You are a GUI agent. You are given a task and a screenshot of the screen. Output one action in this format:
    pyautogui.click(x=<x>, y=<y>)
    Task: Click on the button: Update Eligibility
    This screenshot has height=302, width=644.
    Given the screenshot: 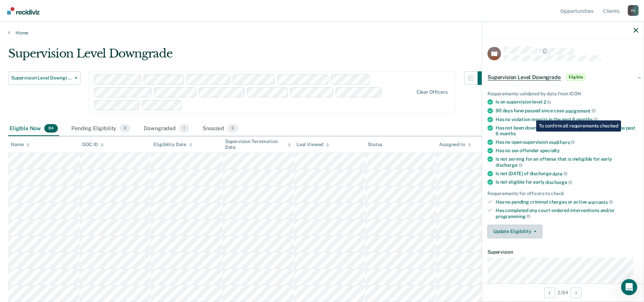 What is the action you would take?
    pyautogui.click(x=515, y=231)
    